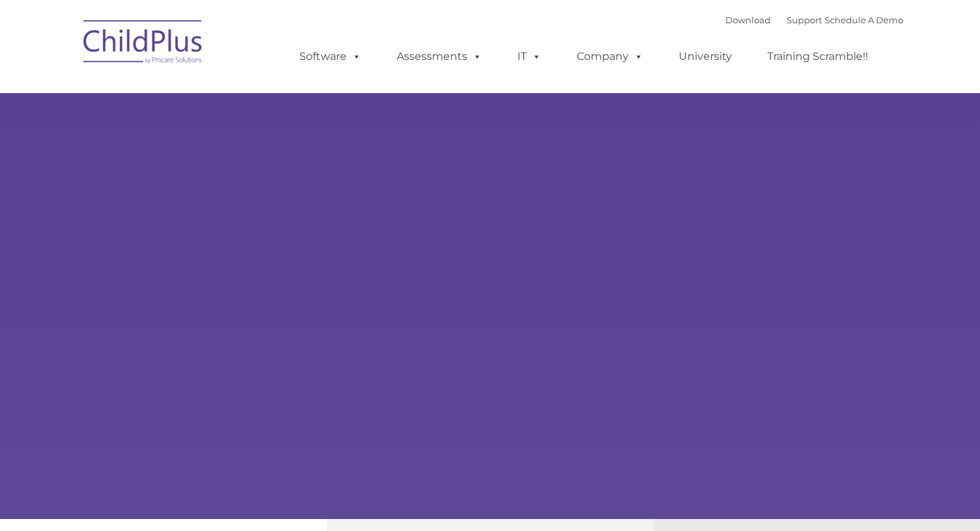 The height and width of the screenshot is (531, 980). What do you see at coordinates (530, 57) in the screenshot?
I see `a: IT` at bounding box center [530, 57].